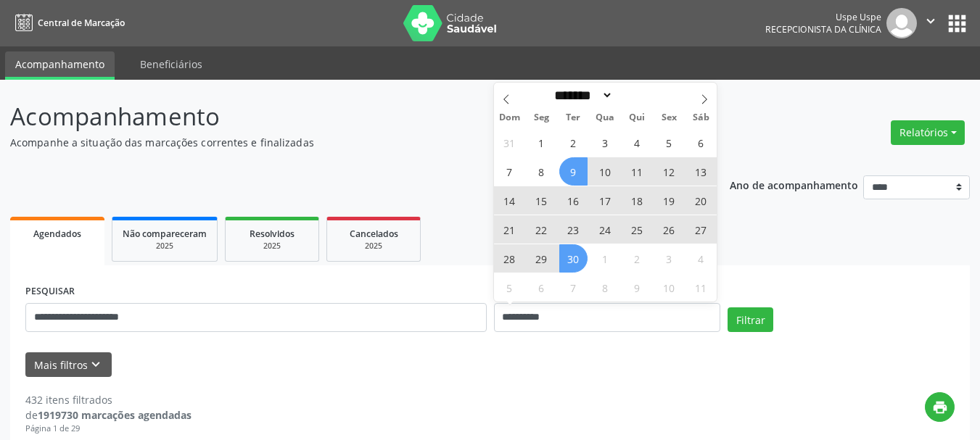 This screenshot has height=440, width=980. I want to click on span: Central de Marcação, so click(82, 23).